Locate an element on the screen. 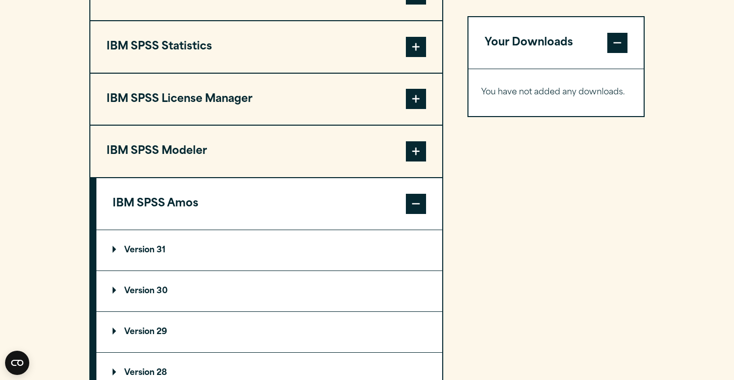 The height and width of the screenshot is (380, 734). p: Version 31 is located at coordinates (139, 250).